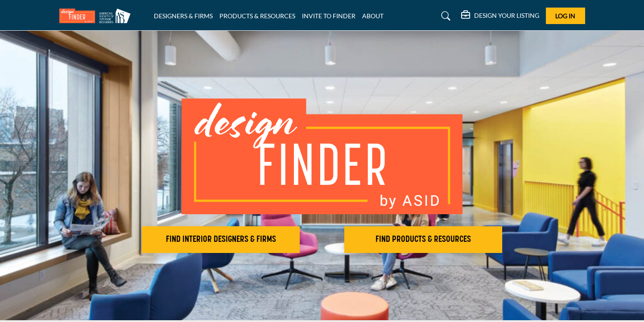 The width and height of the screenshot is (644, 322). Describe the element at coordinates (221, 239) in the screenshot. I see `button: FIND INTERIOR DESIGNERS & FIRMS` at that location.